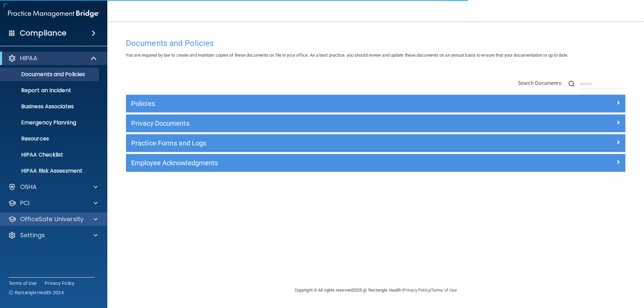 This screenshot has height=308, width=644. I want to click on h5: Policies, so click(313, 104).